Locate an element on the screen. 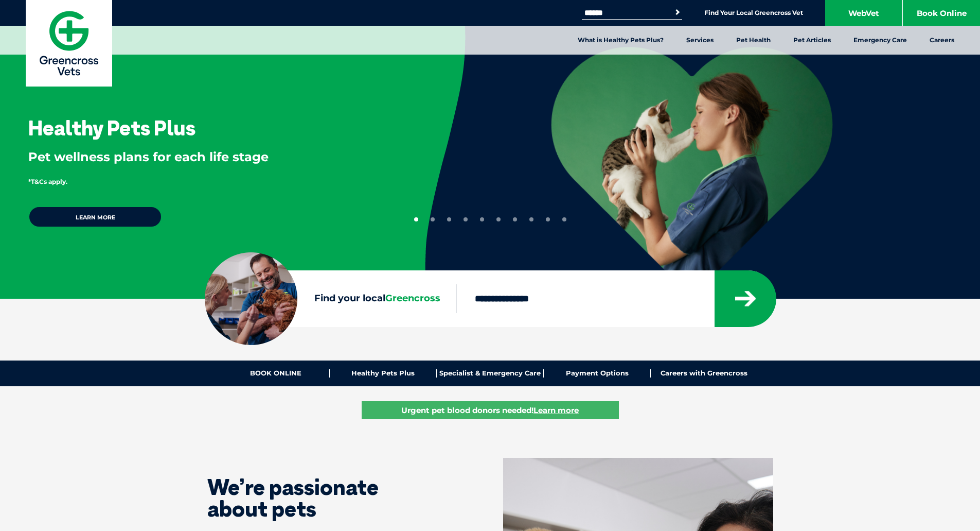 The width and height of the screenshot is (980, 531). a: Learn more is located at coordinates (95, 217).